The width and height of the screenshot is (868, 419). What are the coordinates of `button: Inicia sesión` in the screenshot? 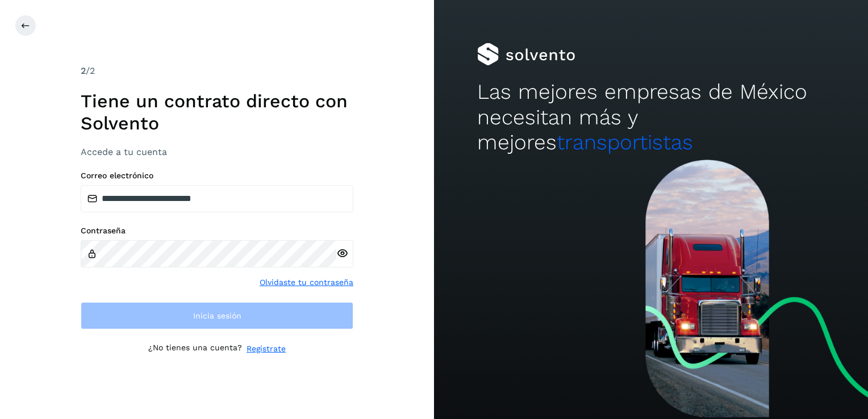 It's located at (217, 316).